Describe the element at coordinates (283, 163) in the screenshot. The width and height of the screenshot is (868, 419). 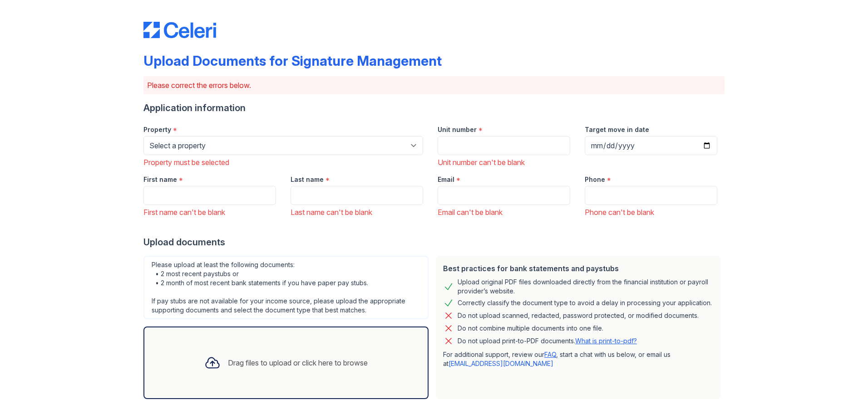
I see `div: Property must be selected` at that location.